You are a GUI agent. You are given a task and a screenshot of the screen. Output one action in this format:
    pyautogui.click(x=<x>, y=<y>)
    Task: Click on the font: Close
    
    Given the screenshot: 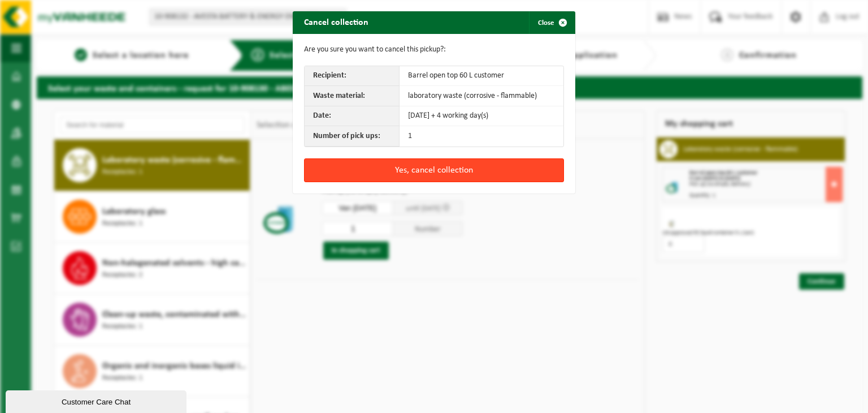 What is the action you would take?
    pyautogui.click(x=546, y=22)
    